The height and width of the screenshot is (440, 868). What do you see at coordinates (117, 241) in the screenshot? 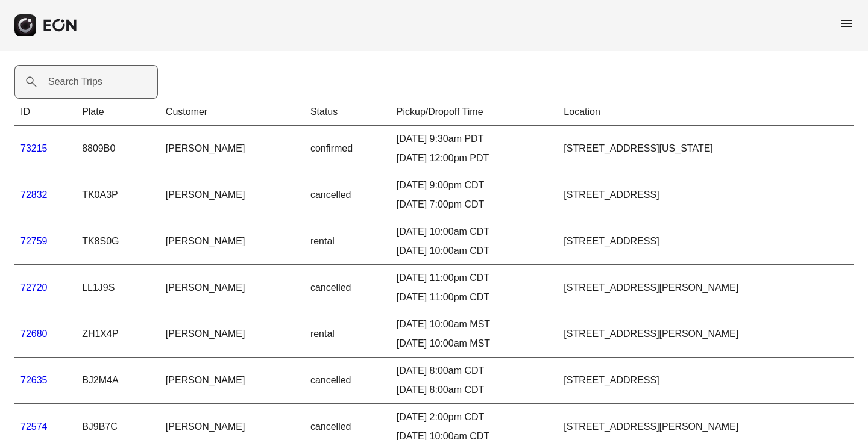
I see `td: TK8S0G` at bounding box center [117, 241].